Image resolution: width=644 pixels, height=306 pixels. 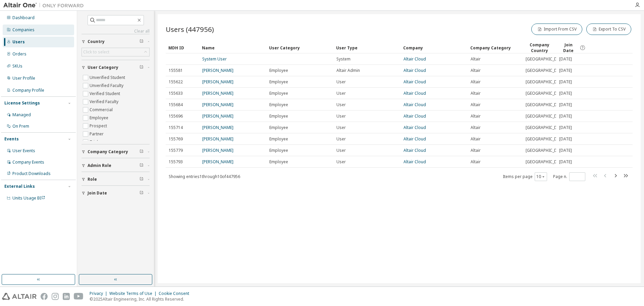 I want to click on span: 155769, so click(x=176, y=139).